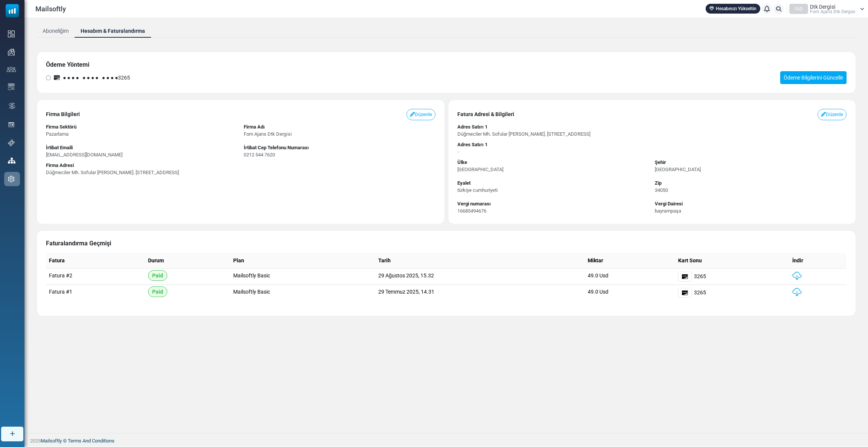 Image resolution: width=868 pixels, height=447 pixels. What do you see at coordinates (95, 261) in the screenshot?
I see `th: Fatura` at bounding box center [95, 261].